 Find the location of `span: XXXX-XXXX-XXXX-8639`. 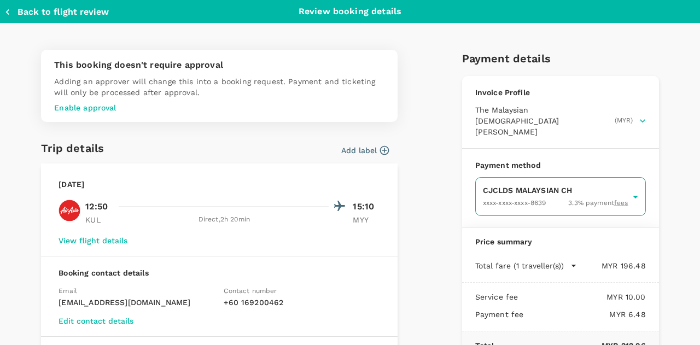

span: XXXX-XXXX-XXXX-8639 is located at coordinates (515, 203).